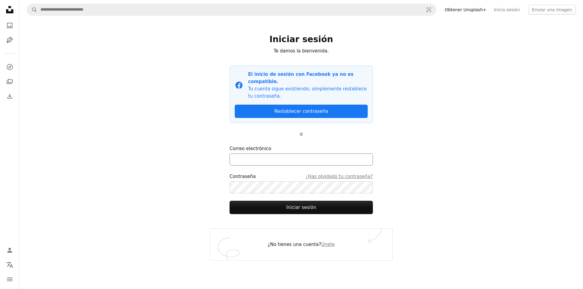  What do you see at coordinates (301, 188) in the screenshot?
I see `input: Contraseña¿Has olvidado tu contraseña?` at bounding box center [301, 188].